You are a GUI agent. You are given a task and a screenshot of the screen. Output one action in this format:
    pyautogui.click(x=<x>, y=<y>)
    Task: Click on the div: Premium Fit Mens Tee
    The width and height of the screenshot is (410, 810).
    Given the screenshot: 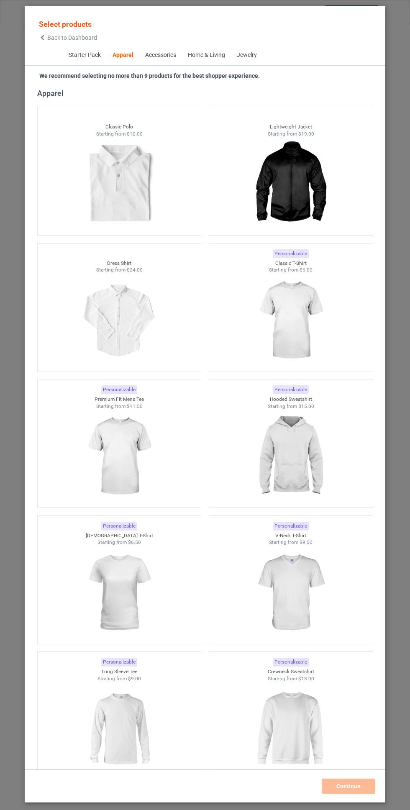 What is the action you would take?
    pyautogui.click(x=119, y=399)
    